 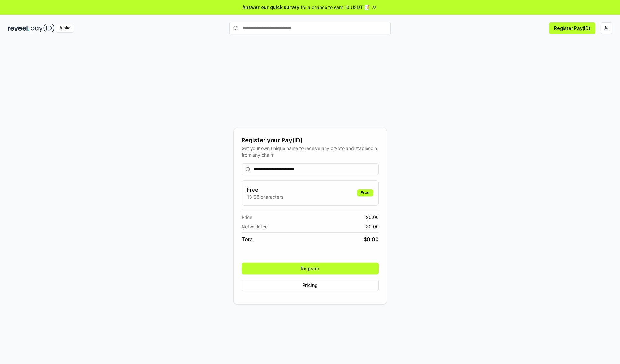 What do you see at coordinates (65, 28) in the screenshot?
I see `div: Alpha` at bounding box center [65, 28].